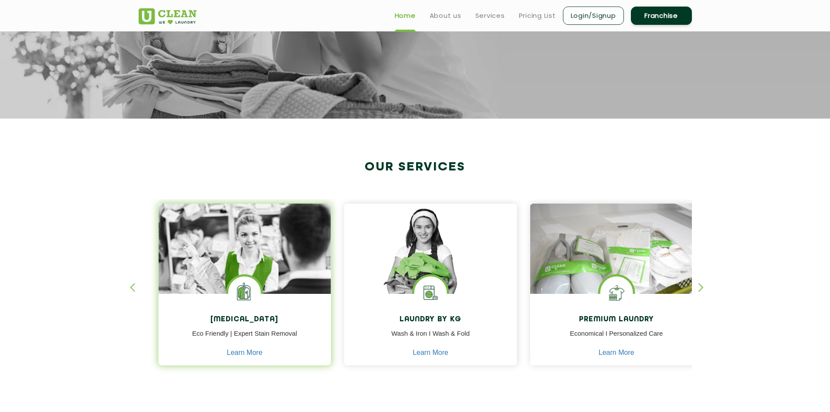 Image resolution: width=830 pixels, height=412 pixels. What do you see at coordinates (490, 16) in the screenshot?
I see `a: Services` at bounding box center [490, 16].